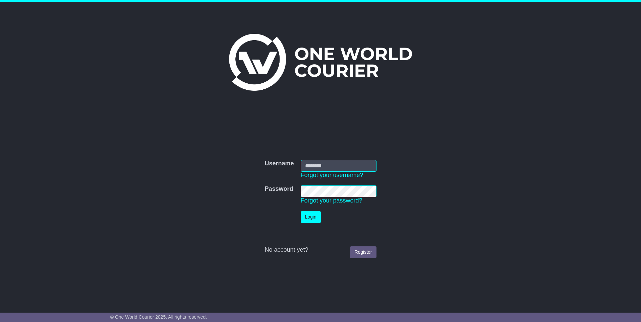 Image resolution: width=641 pixels, height=322 pixels. Describe the element at coordinates (278, 189) in the screenshot. I see `label: Password` at that location.